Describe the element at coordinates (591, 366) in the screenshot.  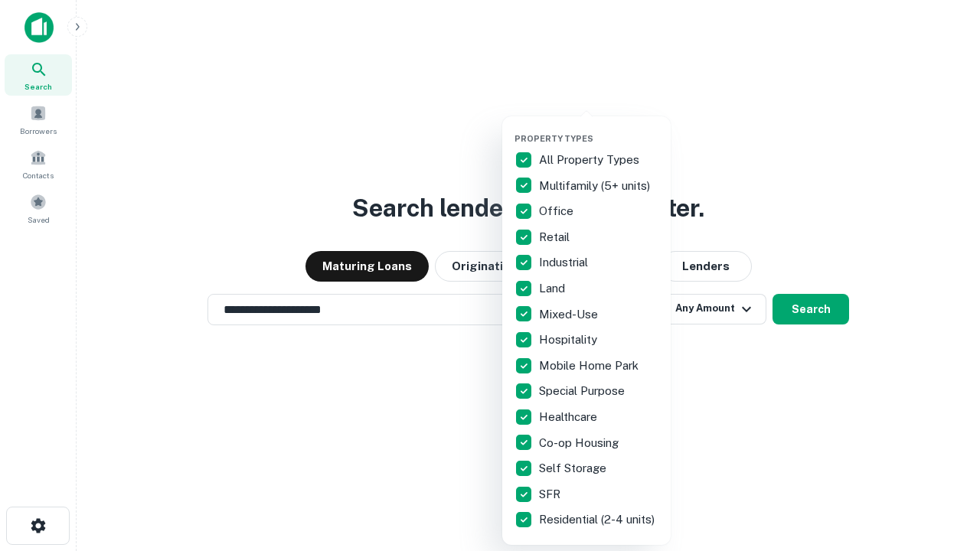
I see `p: Mobile Home Park` at that location.